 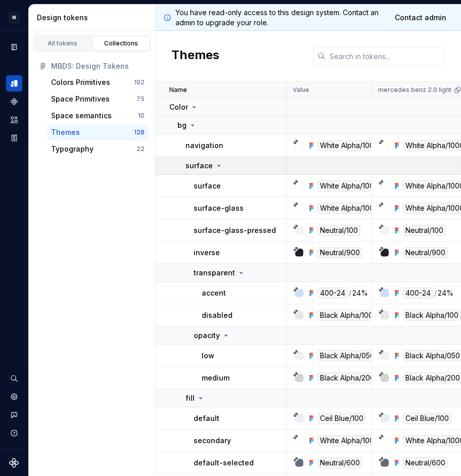 What do you see at coordinates (97, 66) in the screenshot?
I see `div: MBDS: Design Tokens` at bounding box center [97, 66].